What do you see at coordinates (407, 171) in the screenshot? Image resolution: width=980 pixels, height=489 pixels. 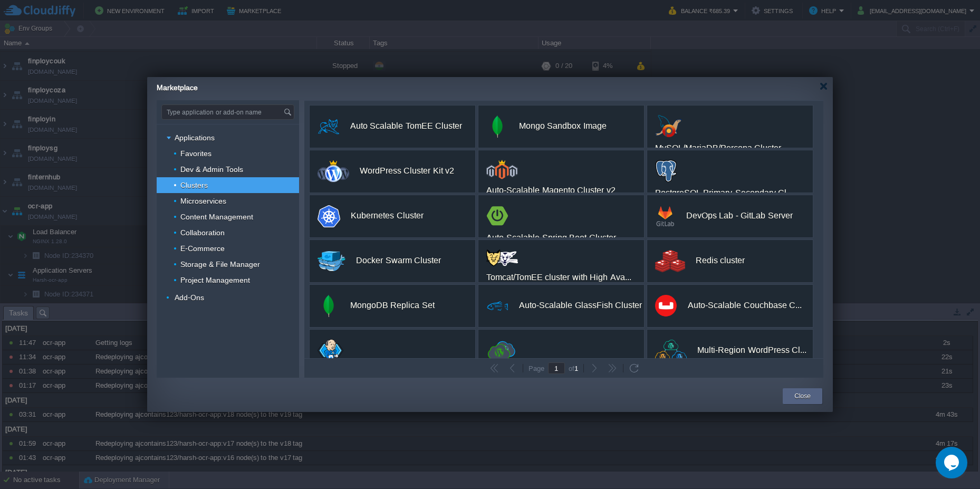 I see `div: WordPress Cluster Kit v2` at bounding box center [407, 171].